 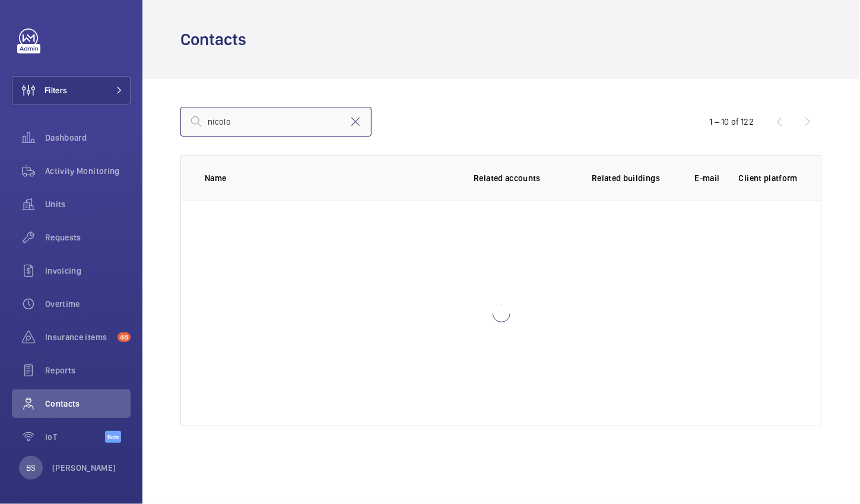 I want to click on span: Requests, so click(x=88, y=237).